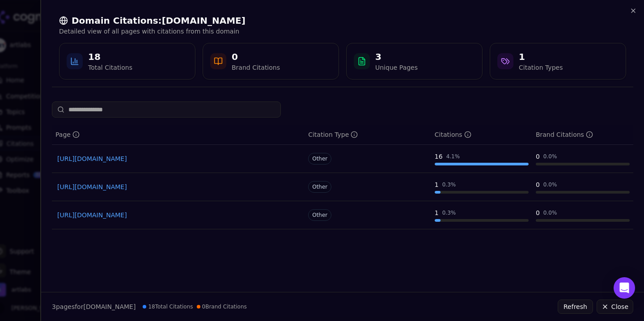 This screenshot has height=321, width=644. Describe the element at coordinates (396, 67) in the screenshot. I see `div: Unique Pages` at that location.